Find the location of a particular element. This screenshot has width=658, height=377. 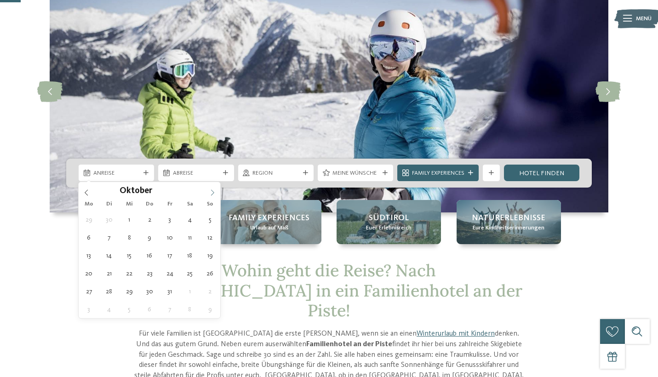

input: Year is located at coordinates (167, 190).